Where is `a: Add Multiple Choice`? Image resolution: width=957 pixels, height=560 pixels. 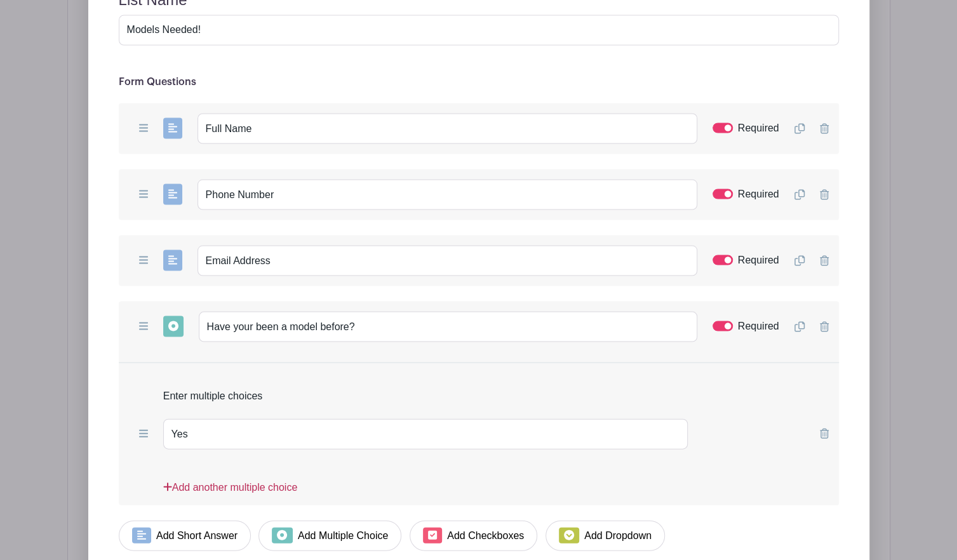 a: Add Multiple Choice is located at coordinates (329, 536).